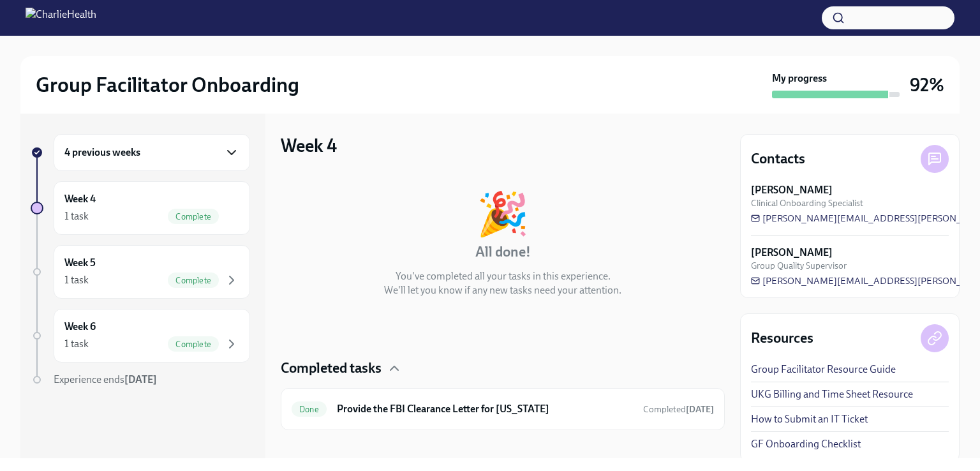 This screenshot has width=980, height=471. Describe the element at coordinates (678, 409) in the screenshot. I see `span: September 25th, 2025 18:05` at that location.